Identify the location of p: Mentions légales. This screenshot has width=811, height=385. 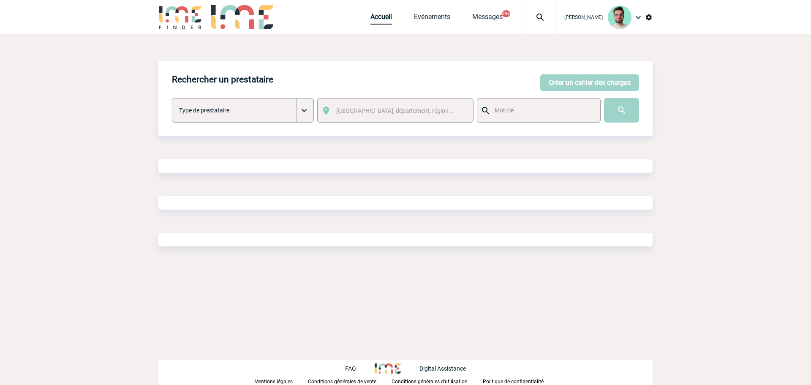
(273, 382).